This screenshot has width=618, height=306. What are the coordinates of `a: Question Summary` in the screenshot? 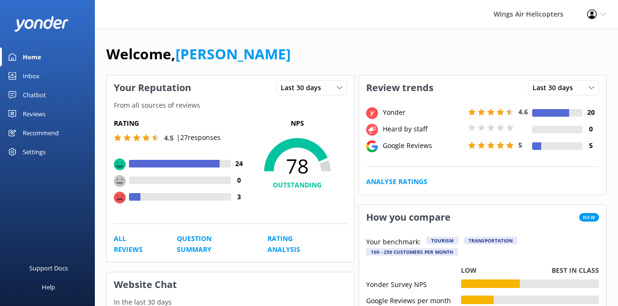 It's located at (212, 244).